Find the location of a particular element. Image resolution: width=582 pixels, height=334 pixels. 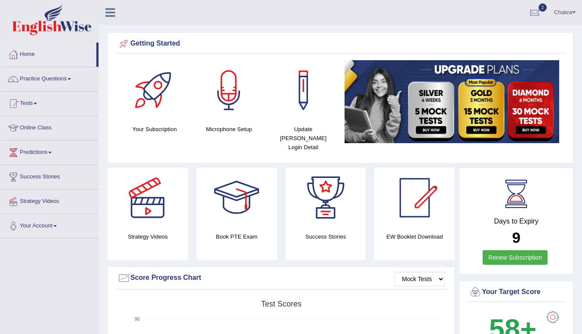

div: Getting Started is located at coordinates (340, 44).